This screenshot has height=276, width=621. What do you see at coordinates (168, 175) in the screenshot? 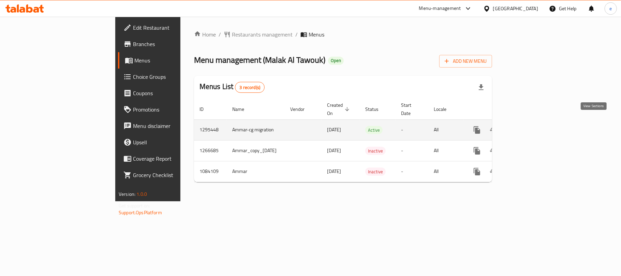
I see `a: Grocery Checklist` at bounding box center [168, 175].